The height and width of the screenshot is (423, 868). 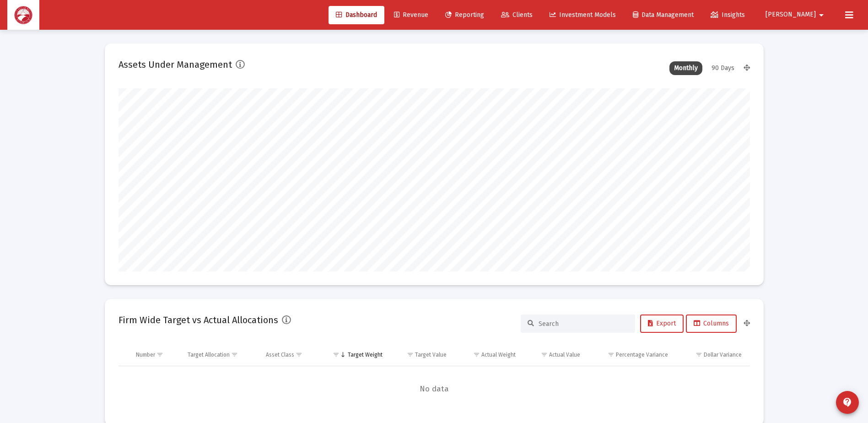 I want to click on td: Column Number, so click(x=156, y=355).